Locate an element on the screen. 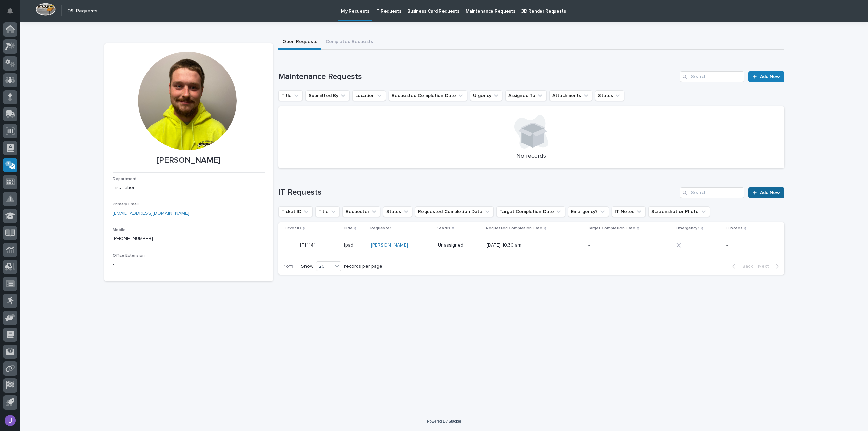  p: Ipad is located at coordinates (355, 245).